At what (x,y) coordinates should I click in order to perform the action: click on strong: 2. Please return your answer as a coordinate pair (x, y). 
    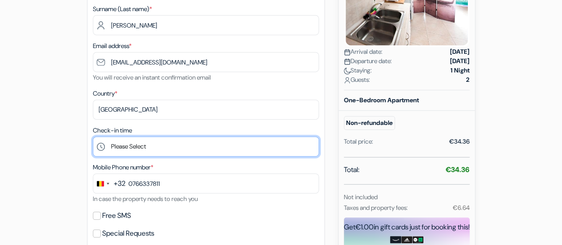
    Looking at the image, I should click on (468, 80).